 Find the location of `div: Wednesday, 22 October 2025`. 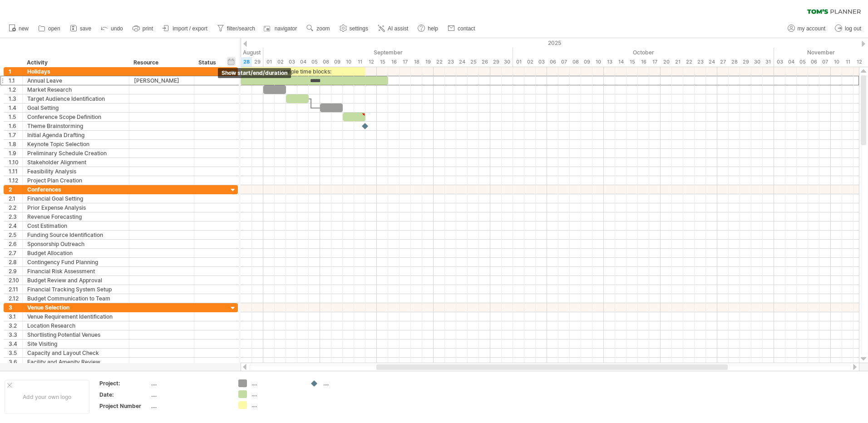

div: Wednesday, 22 October 2025 is located at coordinates (688, 61).